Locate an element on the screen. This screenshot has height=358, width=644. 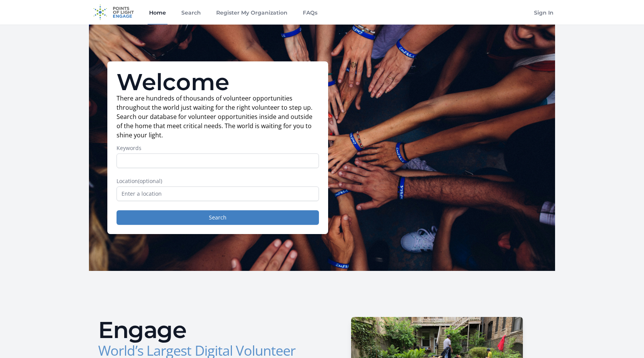
p: There are hundreds of thousands of volunteer opportunities throughout the world just waiting for ... is located at coordinates (218, 117).